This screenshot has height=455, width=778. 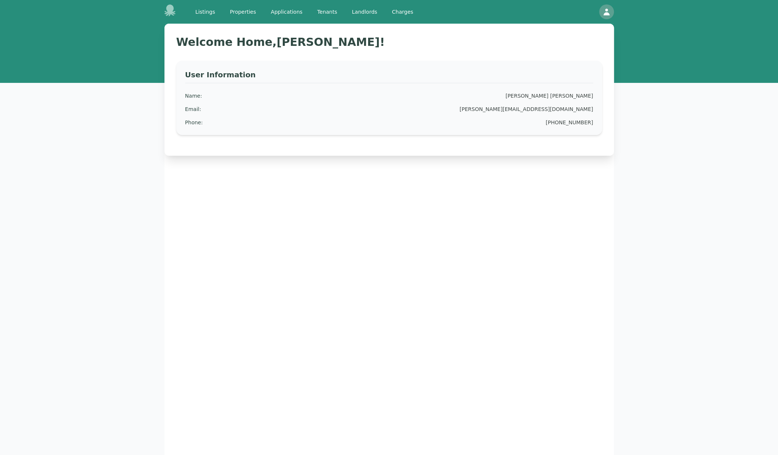 What do you see at coordinates (364, 12) in the screenshot?
I see `a: Landlords` at bounding box center [364, 12].